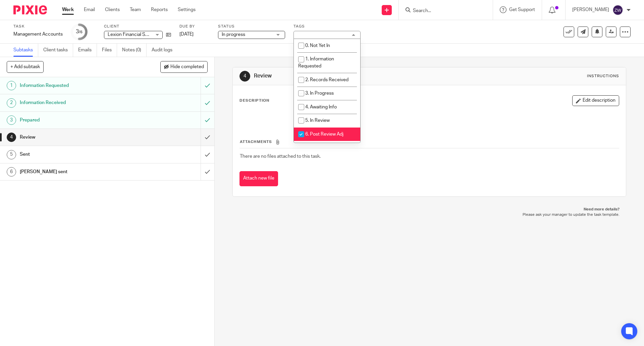  I want to click on p: Please ask your manager to update the task template., so click(429, 215).